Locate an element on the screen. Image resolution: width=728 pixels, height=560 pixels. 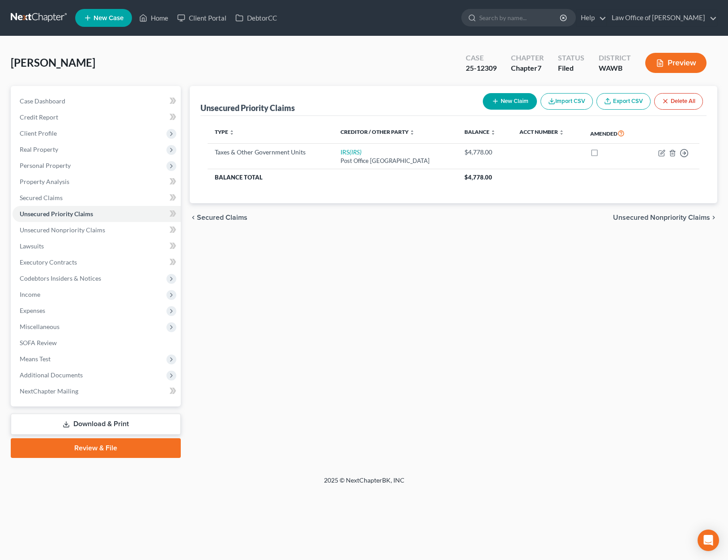
span: Miscellaneous is located at coordinates (40, 326).